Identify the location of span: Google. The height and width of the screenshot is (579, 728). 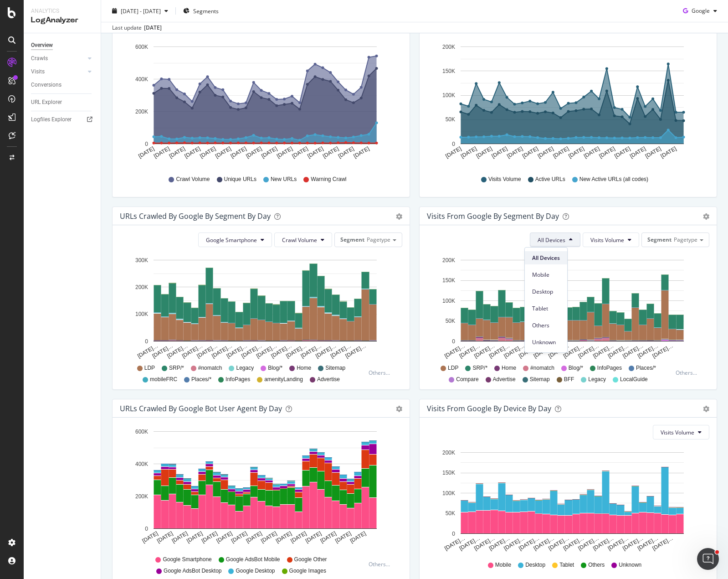
(701, 10).